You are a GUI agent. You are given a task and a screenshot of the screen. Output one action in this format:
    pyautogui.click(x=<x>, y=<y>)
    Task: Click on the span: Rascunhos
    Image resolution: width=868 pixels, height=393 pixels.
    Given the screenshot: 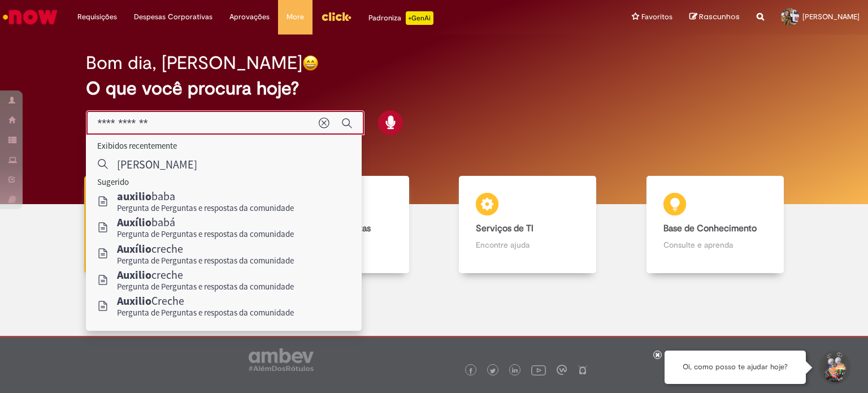 What is the action you would take?
    pyautogui.click(x=719, y=16)
    